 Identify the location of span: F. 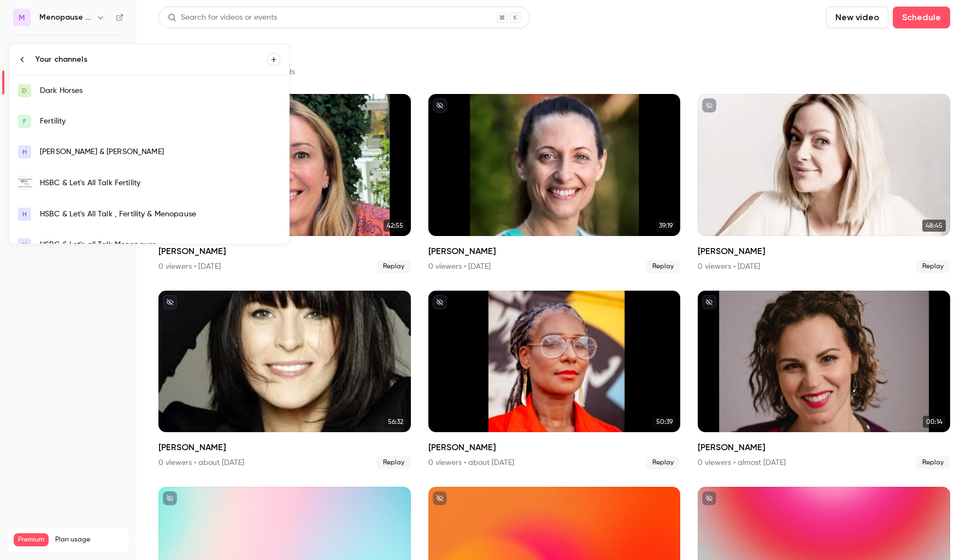
(25, 121).